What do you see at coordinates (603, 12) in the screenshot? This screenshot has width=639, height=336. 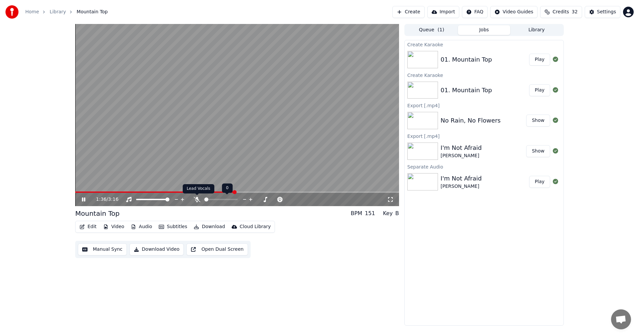 I see `button: Settings` at bounding box center [603, 12].